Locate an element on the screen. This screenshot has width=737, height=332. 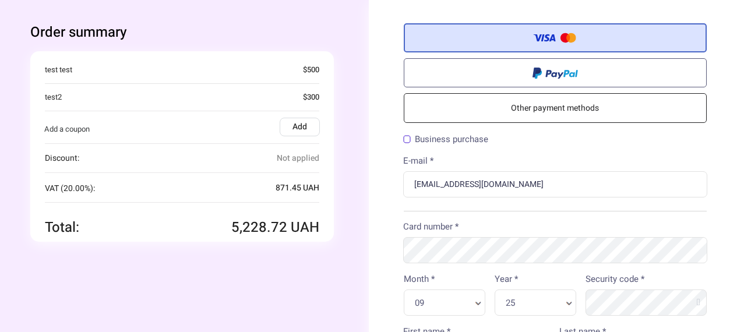
label: Month * is located at coordinates (419, 279).